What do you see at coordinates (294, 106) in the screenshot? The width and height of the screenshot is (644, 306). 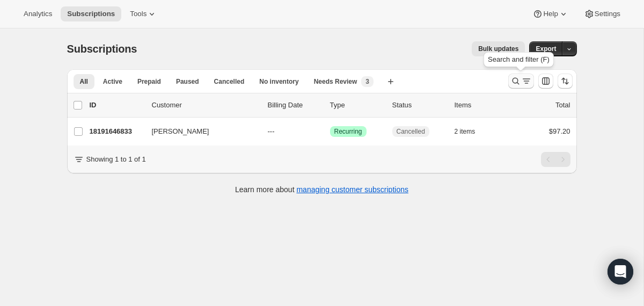 I see `p: Billing Date` at bounding box center [294, 106].